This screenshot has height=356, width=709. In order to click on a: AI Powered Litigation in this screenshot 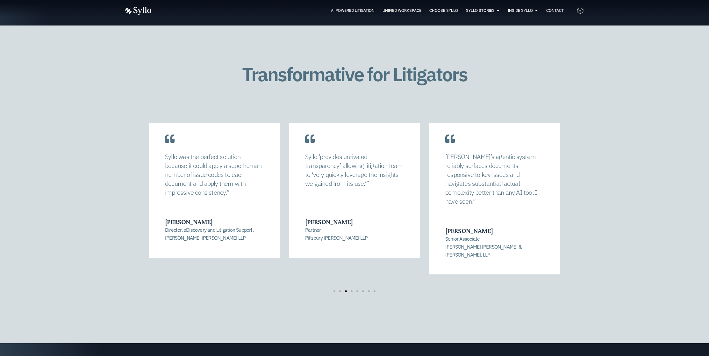, I will do `click(352, 11)`.